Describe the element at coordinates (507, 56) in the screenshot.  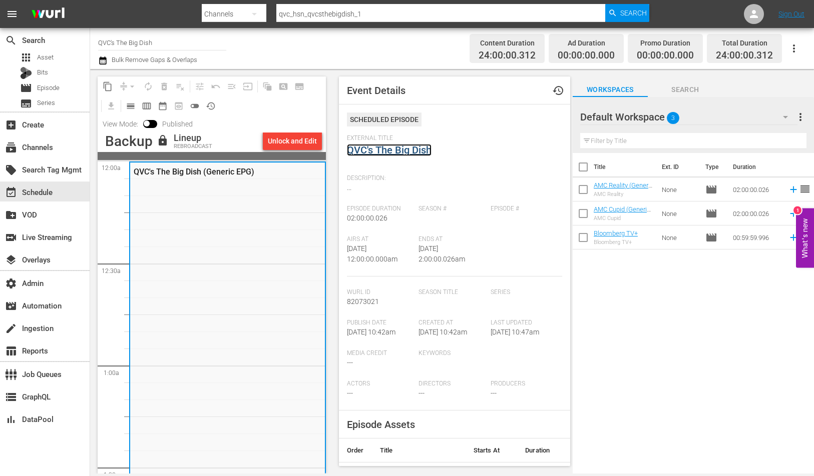
I see `span: 24:00:00.312` at that location.